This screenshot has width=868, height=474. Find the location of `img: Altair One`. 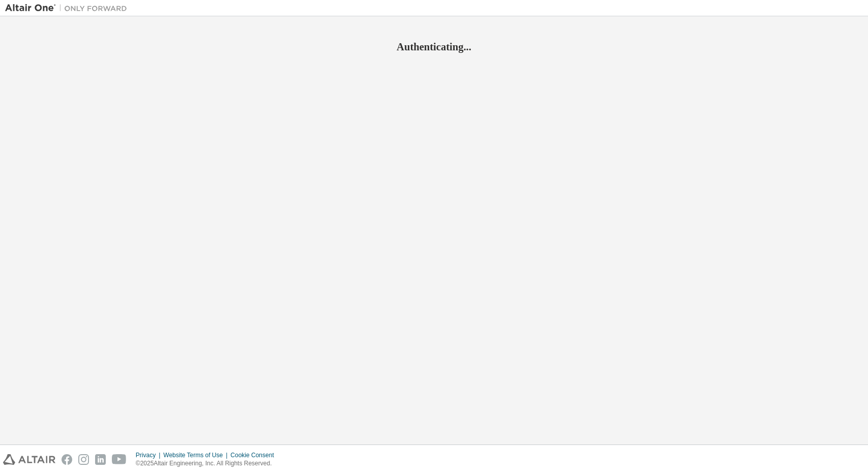

img: Altair One is located at coordinates (69, 8).